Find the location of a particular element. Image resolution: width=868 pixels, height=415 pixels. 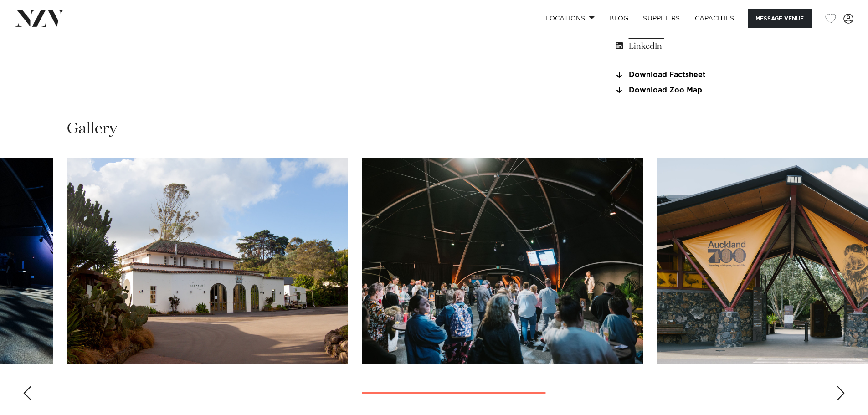

swiper-slide: 5 / 10 is located at coordinates (208, 261).